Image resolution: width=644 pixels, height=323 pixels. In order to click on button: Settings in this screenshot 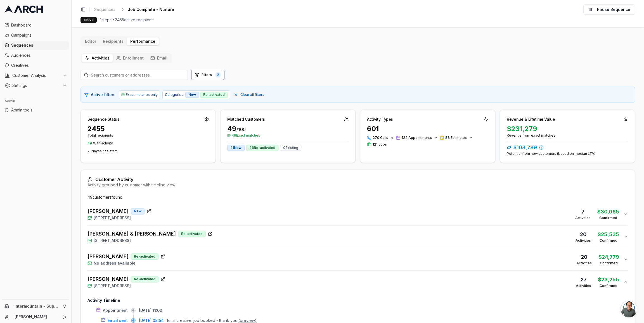, I will do `click(36, 85)`.